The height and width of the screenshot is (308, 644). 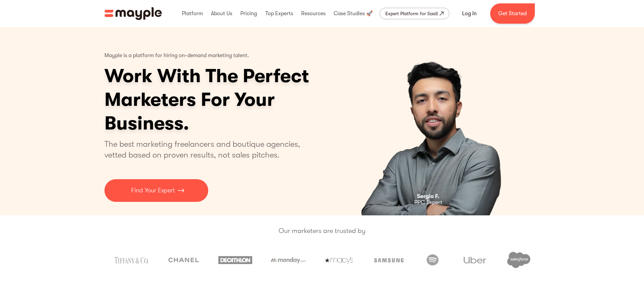 I want to click on p: Find Your Expert, so click(x=153, y=190).